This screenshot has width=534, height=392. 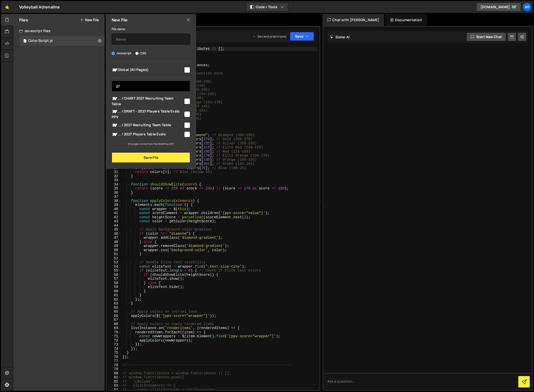 I want to click on div: 80, so click(x=114, y=374).